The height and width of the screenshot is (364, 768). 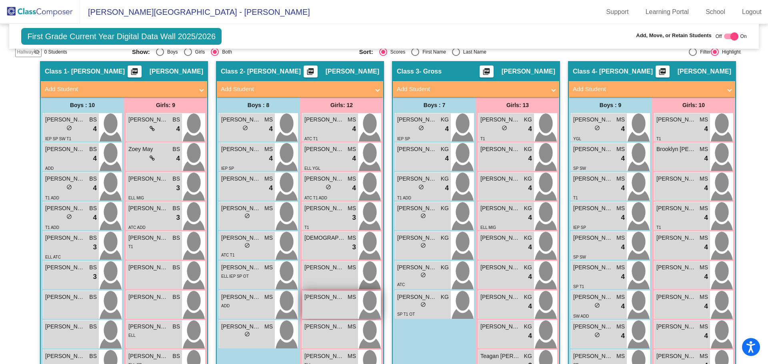 I want to click on div: Girls: 12, so click(x=341, y=105).